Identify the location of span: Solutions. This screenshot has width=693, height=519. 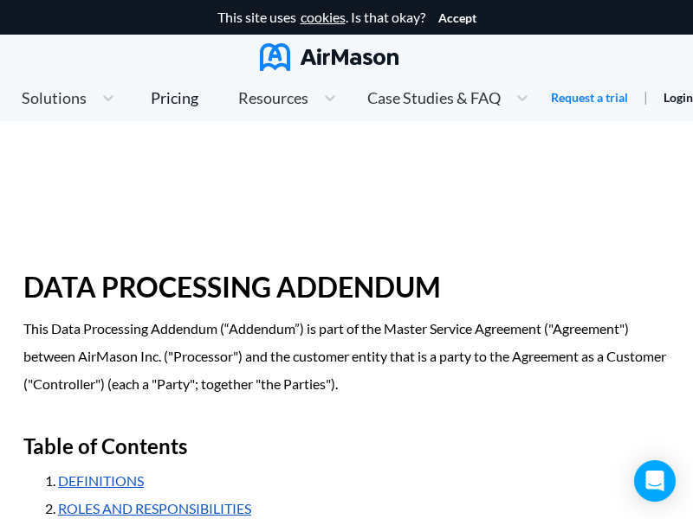
(54, 98).